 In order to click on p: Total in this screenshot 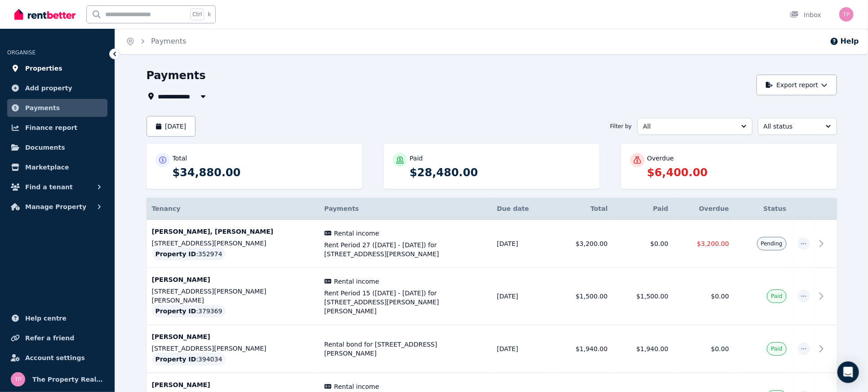, I will do `click(179, 158)`.